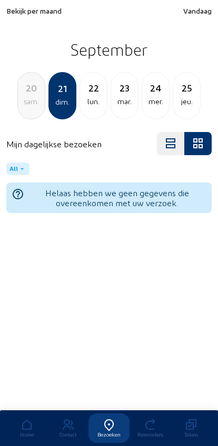 This screenshot has height=446, width=218. I want to click on div: Reminders, so click(150, 435).